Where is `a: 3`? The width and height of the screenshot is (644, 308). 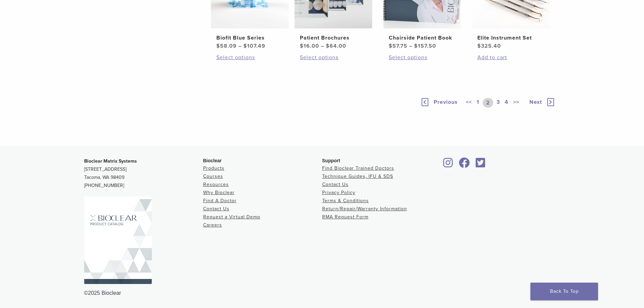
a: 3 is located at coordinates (498, 103).